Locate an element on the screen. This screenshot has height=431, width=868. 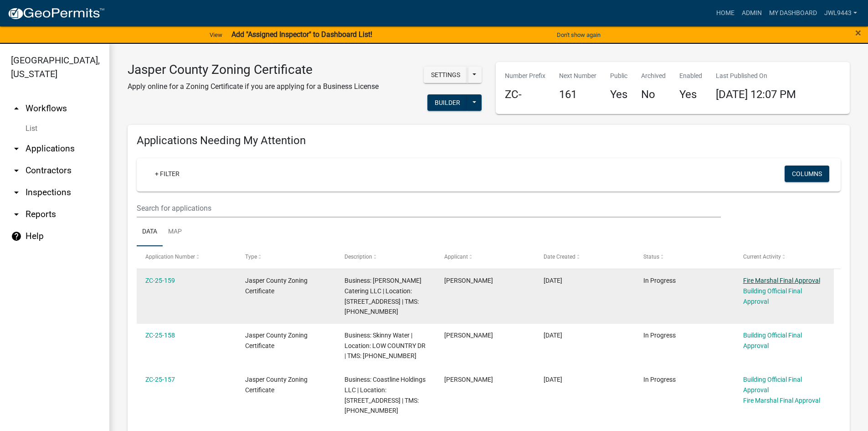
datatable-header-cell: Description is located at coordinates (385, 257).